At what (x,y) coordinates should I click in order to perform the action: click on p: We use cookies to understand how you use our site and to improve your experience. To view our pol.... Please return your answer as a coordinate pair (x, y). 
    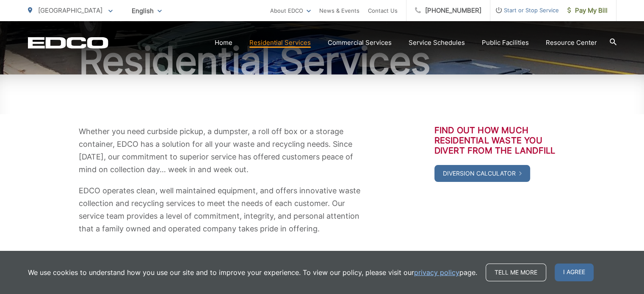
    Looking at the image, I should click on (252, 273).